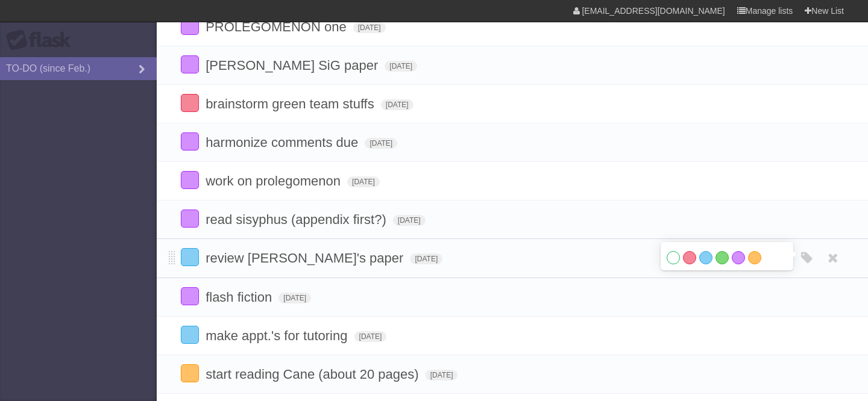 Image resolution: width=868 pixels, height=401 pixels. What do you see at coordinates (291, 104) in the screenshot?
I see `span: brainstorm green team stuffs` at bounding box center [291, 104].